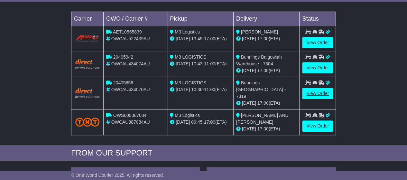 The width and height of the screenshot is (407, 180). I want to click on td: Carrier, so click(87, 19).